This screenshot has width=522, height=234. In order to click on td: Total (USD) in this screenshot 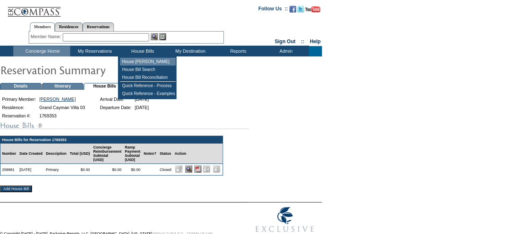, I will do `click(80, 154)`.